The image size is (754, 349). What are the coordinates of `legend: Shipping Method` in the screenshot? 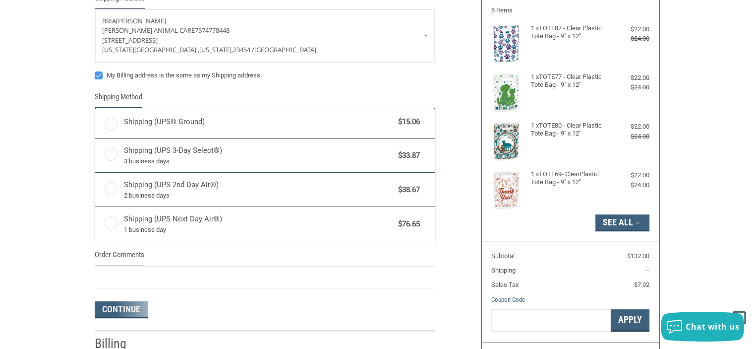 It's located at (119, 99).